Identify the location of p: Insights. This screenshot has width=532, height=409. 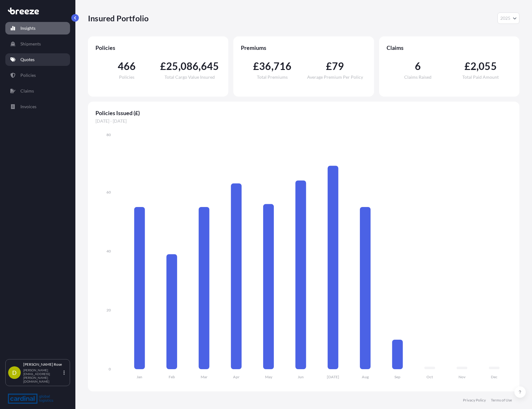
(28, 28).